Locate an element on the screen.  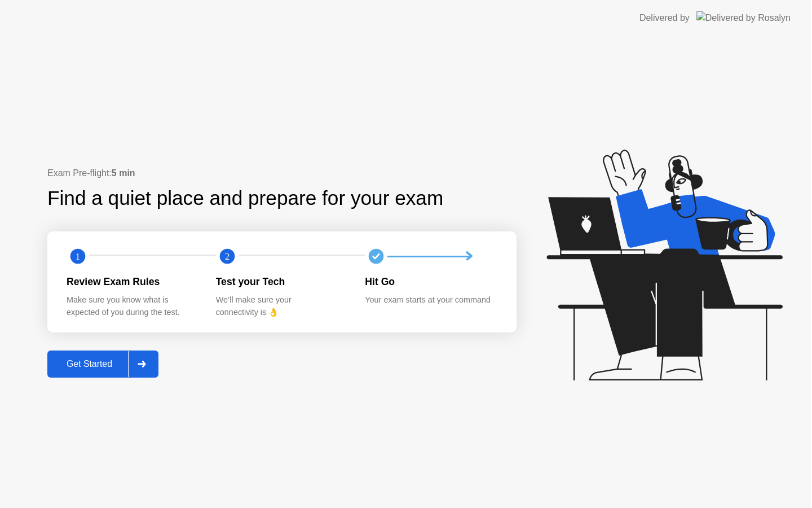
div: Your exam starts at your command is located at coordinates (430, 300).